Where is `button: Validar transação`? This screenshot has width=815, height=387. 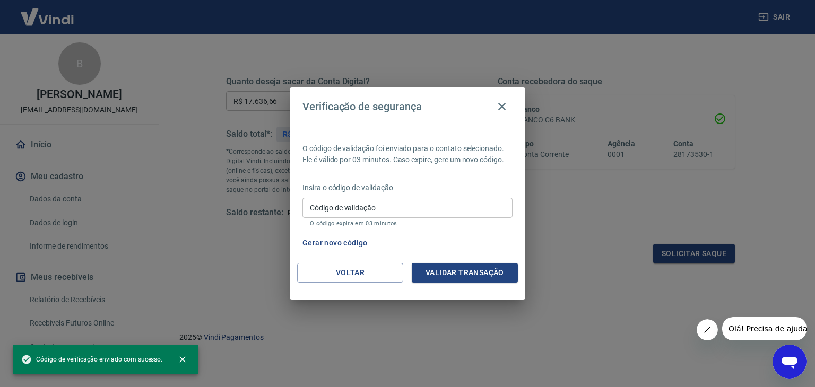 button: Validar transação is located at coordinates (465, 273).